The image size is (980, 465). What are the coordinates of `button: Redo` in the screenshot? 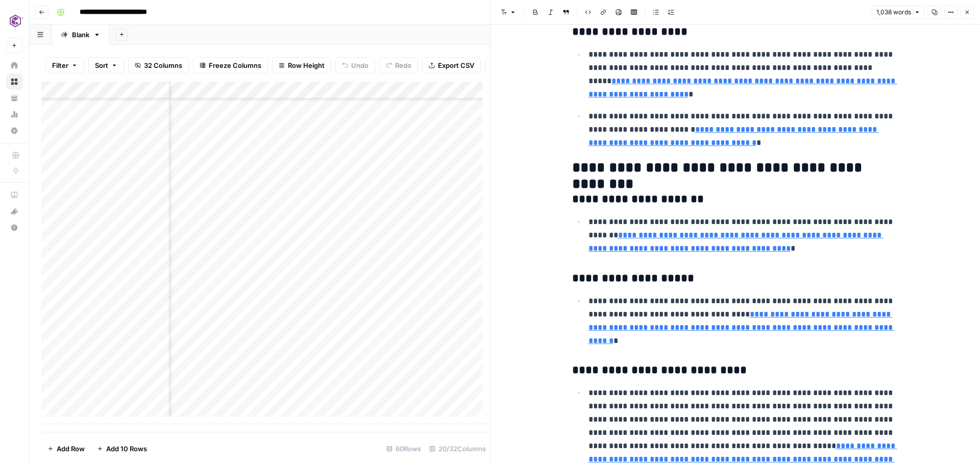 It's located at (398, 65).